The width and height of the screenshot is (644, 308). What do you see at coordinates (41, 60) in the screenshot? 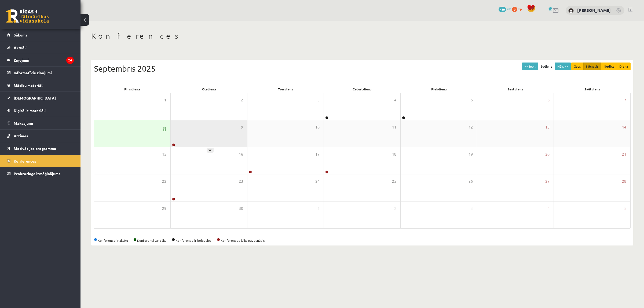
I see `a: Ziņojumi24` at bounding box center [41, 60].